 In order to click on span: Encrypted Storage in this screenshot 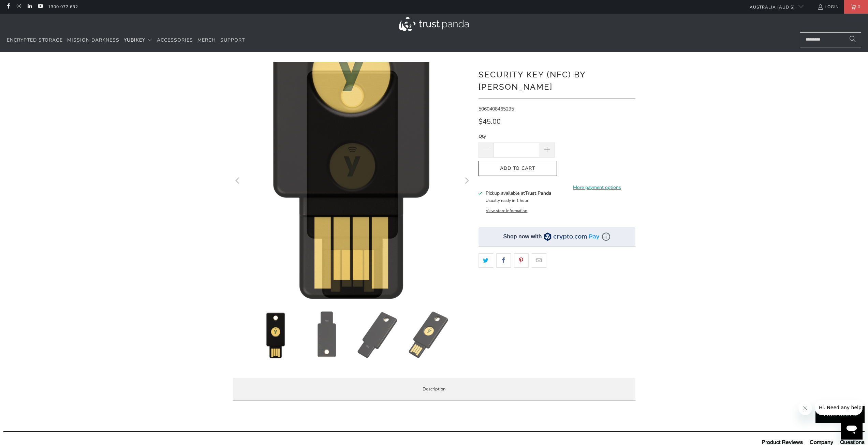, I will do `click(35, 40)`.